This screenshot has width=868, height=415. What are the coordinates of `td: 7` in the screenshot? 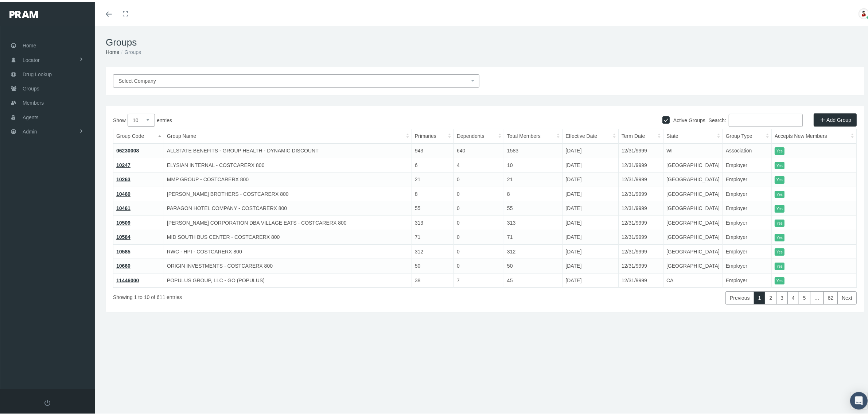 It's located at (479, 279).